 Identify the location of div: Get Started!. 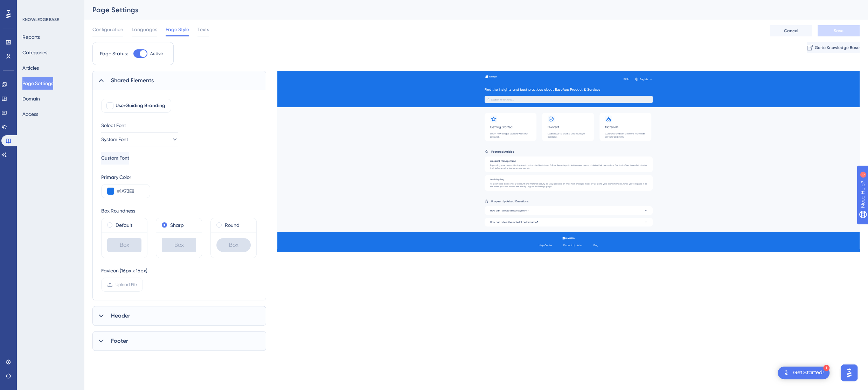
(808, 373).